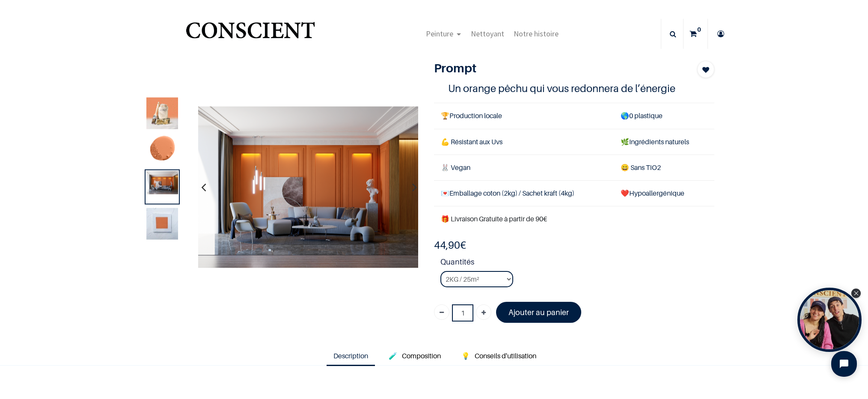  Describe the element at coordinates (536, 33) in the screenshot. I see `span: Notre histoire` at that location.